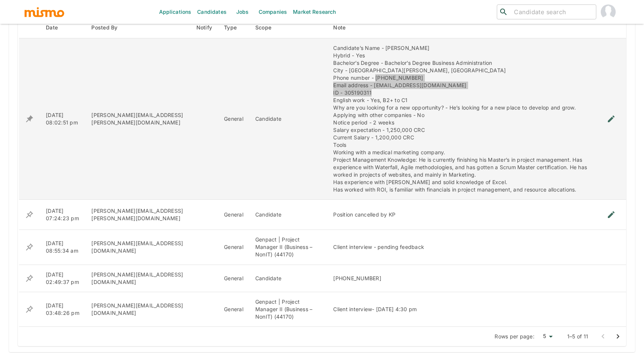 The image size is (644, 357). I want to click on div: Client interview - pending feedback, so click(462, 247).